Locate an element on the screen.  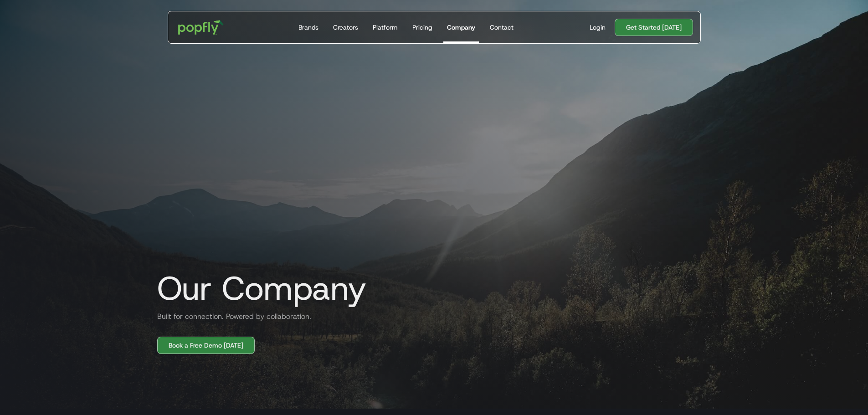
a: home is located at coordinates (201, 27).